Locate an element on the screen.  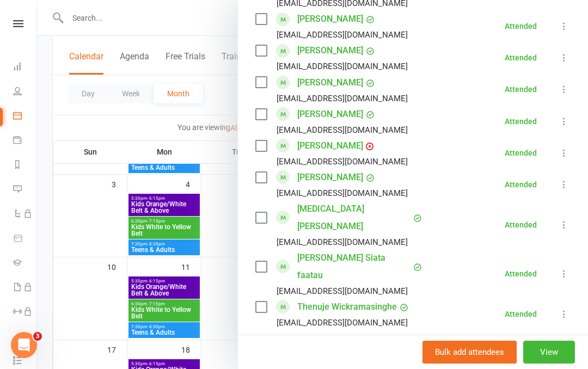
a: Reports is located at coordinates (25, 165).